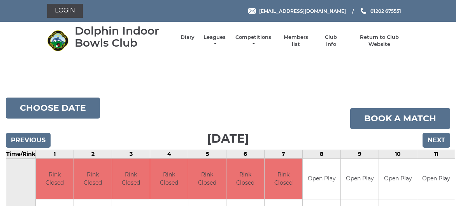 Image resolution: width=456 pixels, height=206 pixels. What do you see at coordinates (398, 154) in the screenshot?
I see `td: 10` at bounding box center [398, 154].